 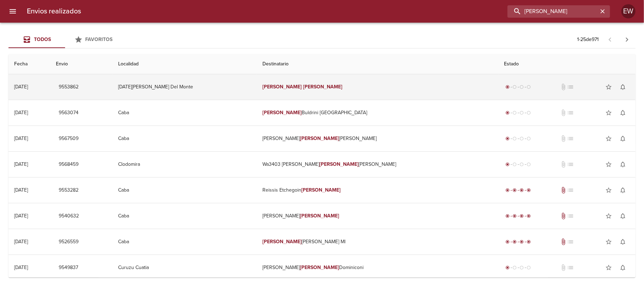 I want to click on button: 9549837, so click(x=68, y=267).